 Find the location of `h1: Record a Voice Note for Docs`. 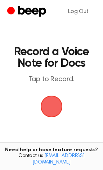

h1: Record a Voice Note for Docs is located at coordinates (52, 58).